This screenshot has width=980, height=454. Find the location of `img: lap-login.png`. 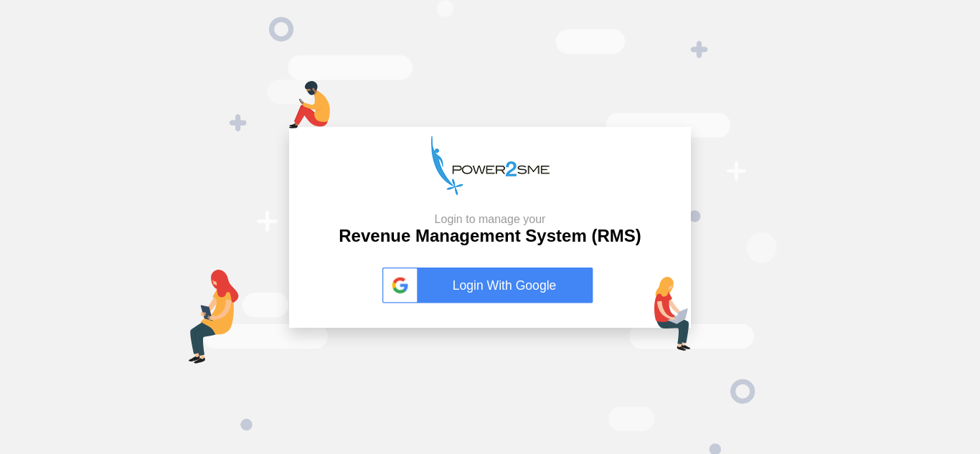

img: lap-login.png is located at coordinates (672, 313).